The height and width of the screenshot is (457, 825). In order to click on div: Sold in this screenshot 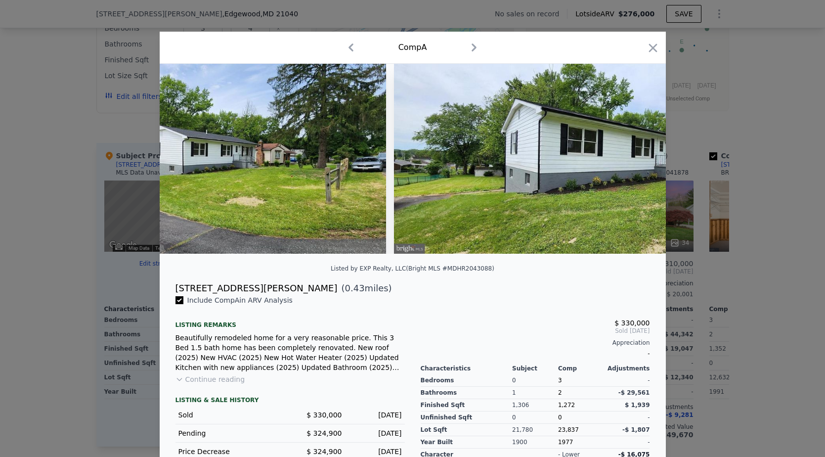, I will do `click(230, 415)`.